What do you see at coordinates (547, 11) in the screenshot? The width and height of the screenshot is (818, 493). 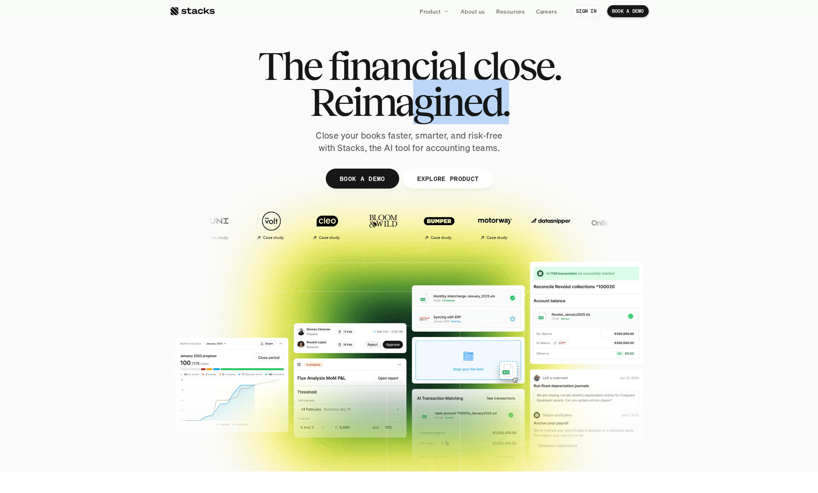 I see `a: Careers` at bounding box center [547, 11].